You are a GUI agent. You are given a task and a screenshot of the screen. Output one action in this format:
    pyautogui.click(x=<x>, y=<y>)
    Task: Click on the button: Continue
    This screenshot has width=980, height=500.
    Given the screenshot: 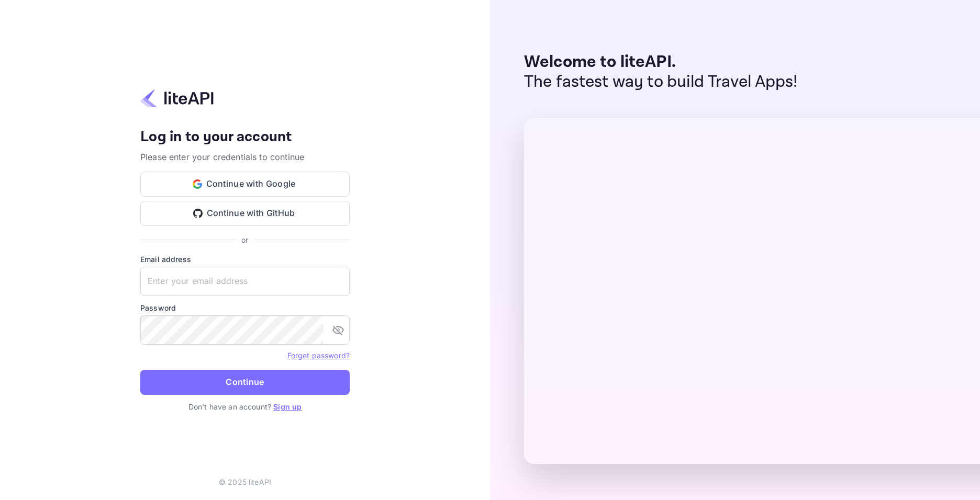 What is the action you would take?
    pyautogui.click(x=245, y=382)
    